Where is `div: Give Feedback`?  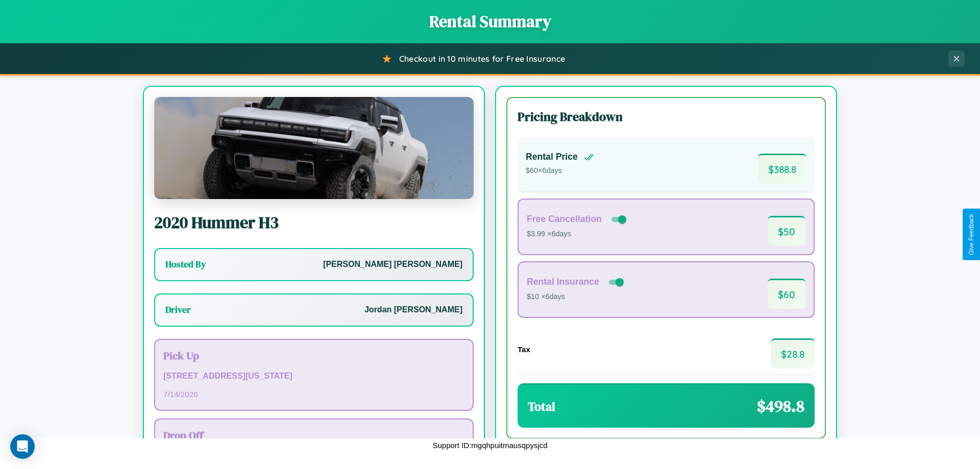
div: Give Feedback is located at coordinates (971, 234).